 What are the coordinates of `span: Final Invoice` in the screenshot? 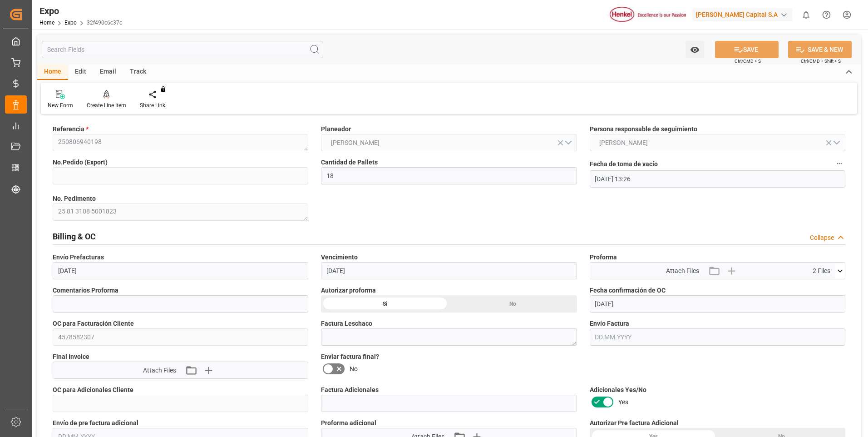 It's located at (71, 357).